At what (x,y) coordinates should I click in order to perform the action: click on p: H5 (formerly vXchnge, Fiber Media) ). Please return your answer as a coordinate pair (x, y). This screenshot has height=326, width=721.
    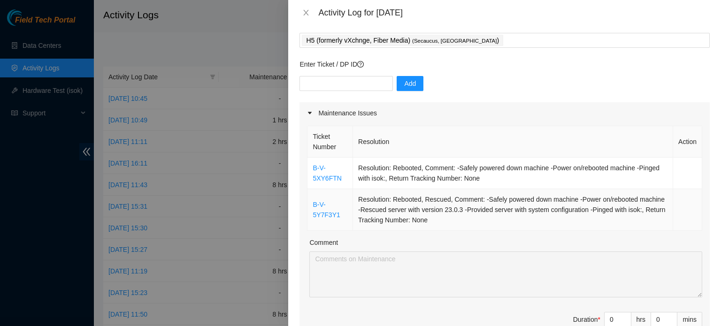
    Looking at the image, I should click on (402, 40).